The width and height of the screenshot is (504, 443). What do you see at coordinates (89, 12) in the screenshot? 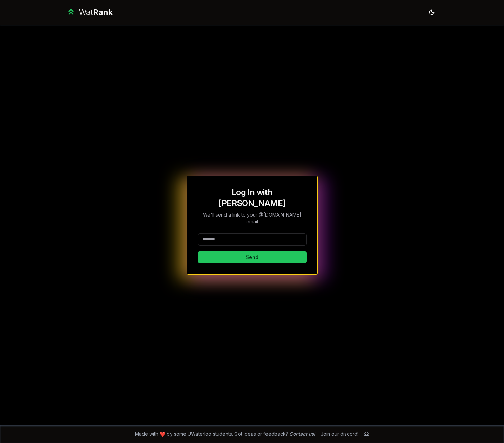
I see `a: WatRank` at bounding box center [89, 12].